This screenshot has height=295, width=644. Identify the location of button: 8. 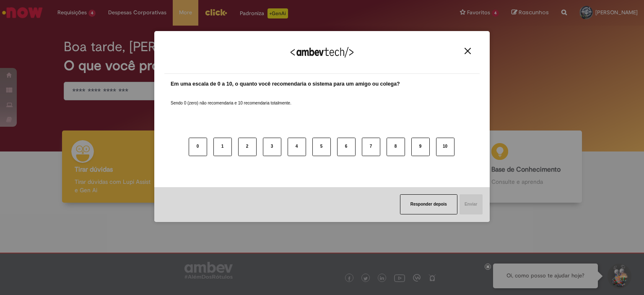
(396, 147).